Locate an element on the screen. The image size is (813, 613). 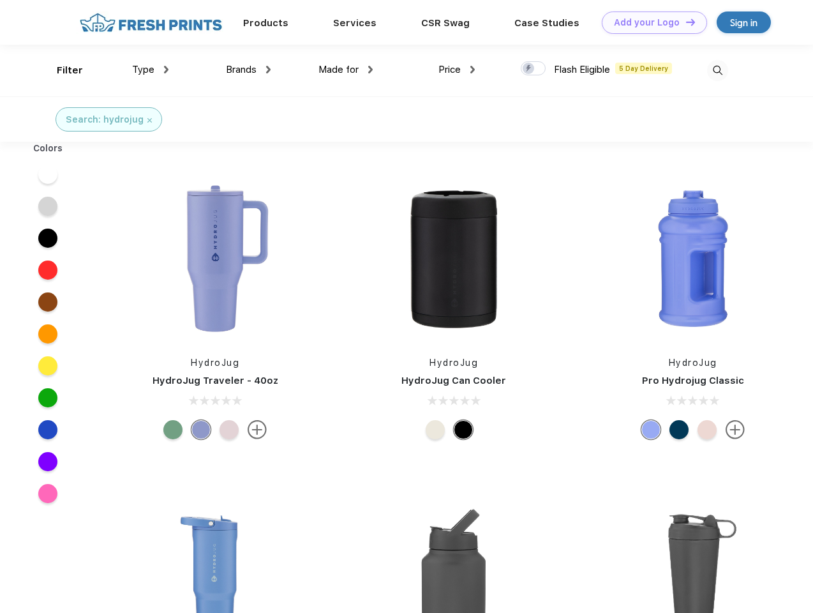
img: DT is located at coordinates (690, 22).